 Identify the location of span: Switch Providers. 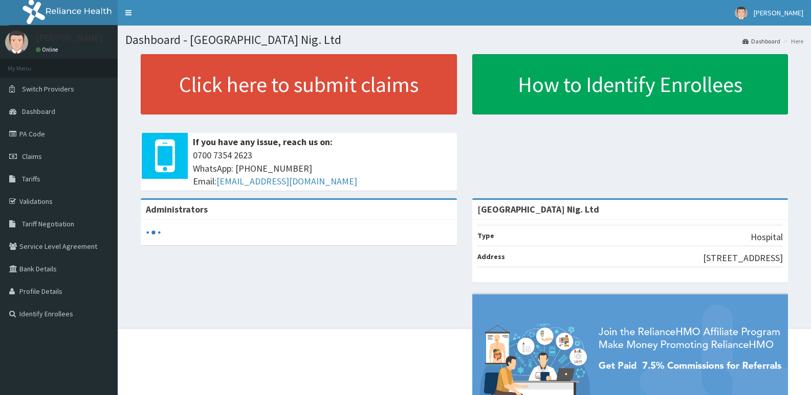
(48, 89).